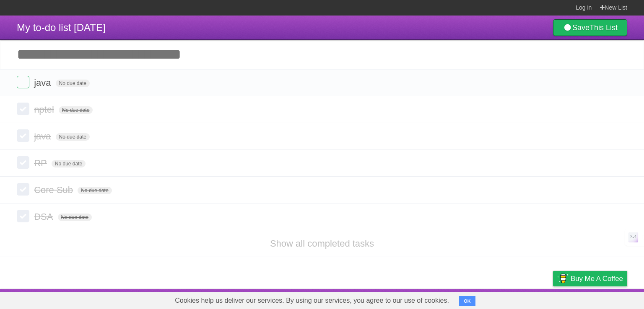 The width and height of the screenshot is (644, 309). What do you see at coordinates (312, 301) in the screenshot?
I see `span: Cookies help us deliver our services. By using our services, you agree to our use of cookies.` at bounding box center [312, 301].